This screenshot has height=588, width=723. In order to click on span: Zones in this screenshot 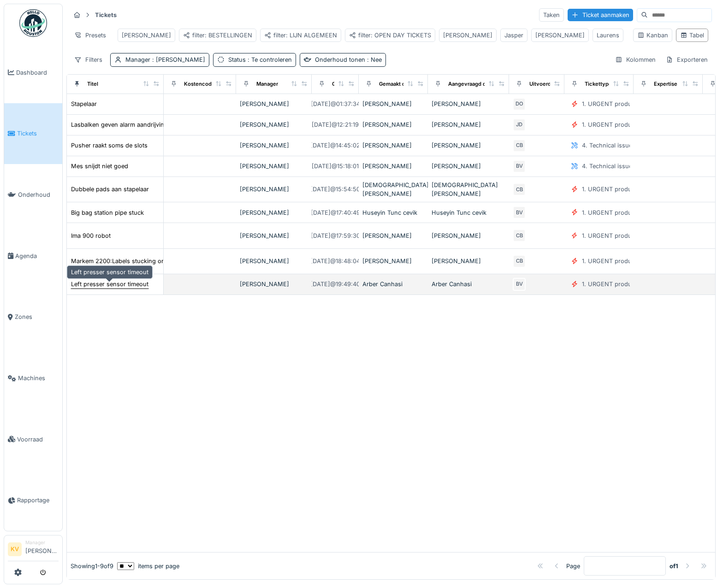, I will do `click(37, 317)`.